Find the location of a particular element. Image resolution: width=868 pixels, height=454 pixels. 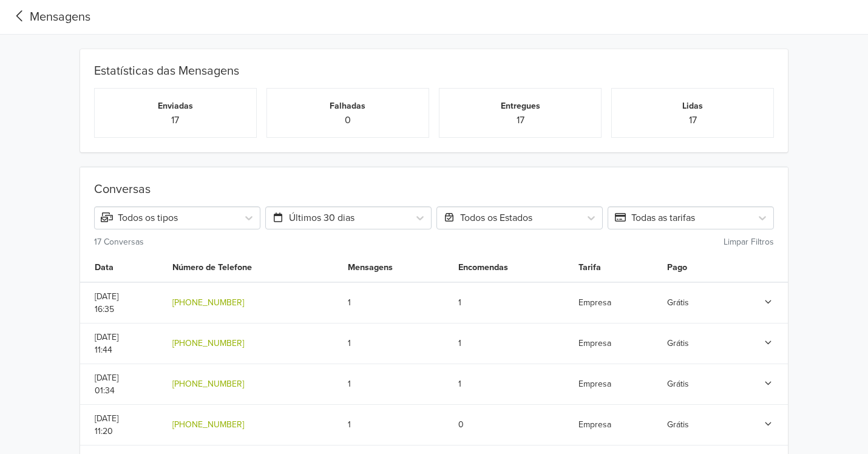

div: Mensagens is located at coordinates (50, 17).